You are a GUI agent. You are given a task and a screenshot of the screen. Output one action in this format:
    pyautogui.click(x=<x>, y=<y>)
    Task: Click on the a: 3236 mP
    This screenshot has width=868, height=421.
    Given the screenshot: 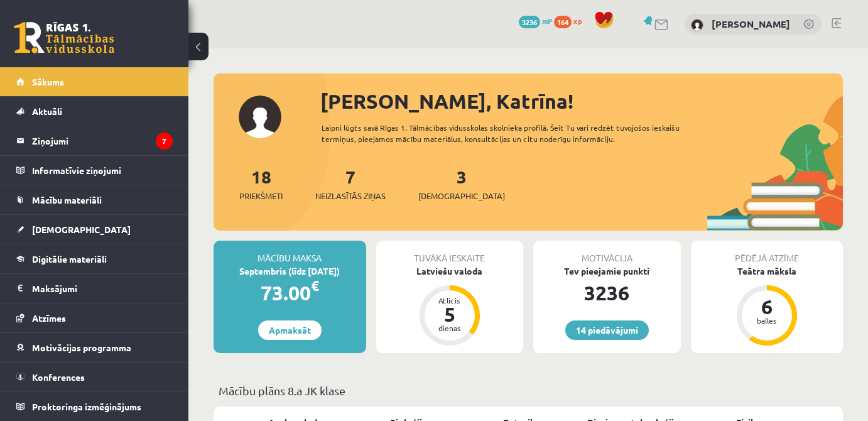 What is the action you would take?
    pyautogui.click(x=535, y=21)
    